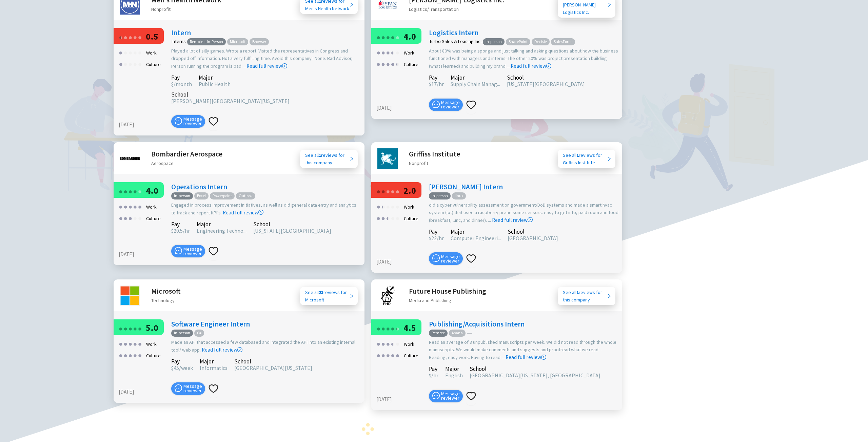  Describe the element at coordinates (214, 368) in the screenshot. I see `span: Informatics` at that location.